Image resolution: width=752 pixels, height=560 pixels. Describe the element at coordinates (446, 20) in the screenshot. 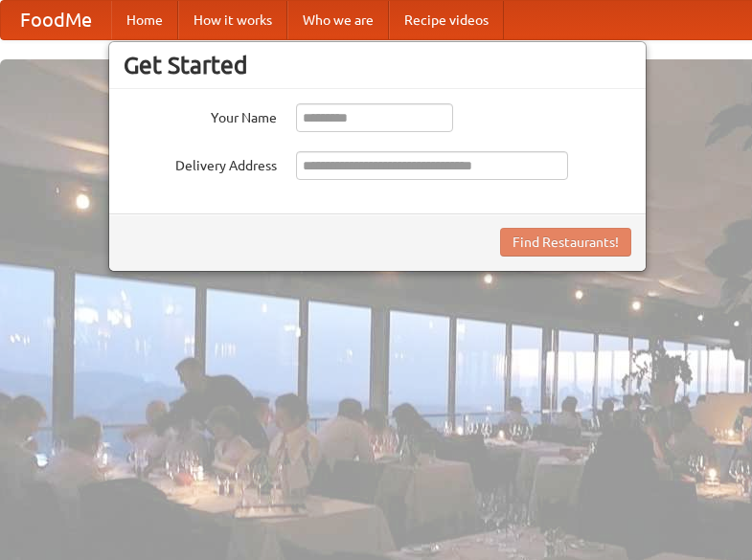

I see `a: Recipe videos` at that location.